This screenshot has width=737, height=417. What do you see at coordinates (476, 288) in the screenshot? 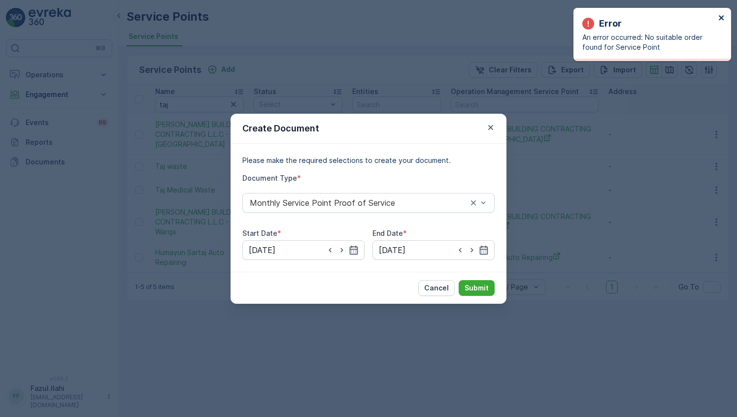
I see `button: Submit` at bounding box center [476, 288].